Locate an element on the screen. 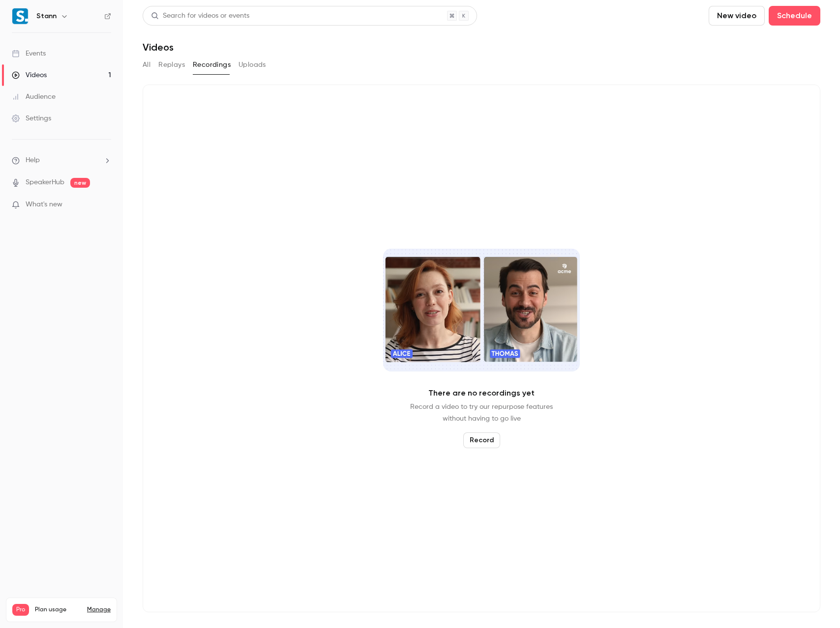 The height and width of the screenshot is (628, 840). img: Stann is located at coordinates (20, 16).